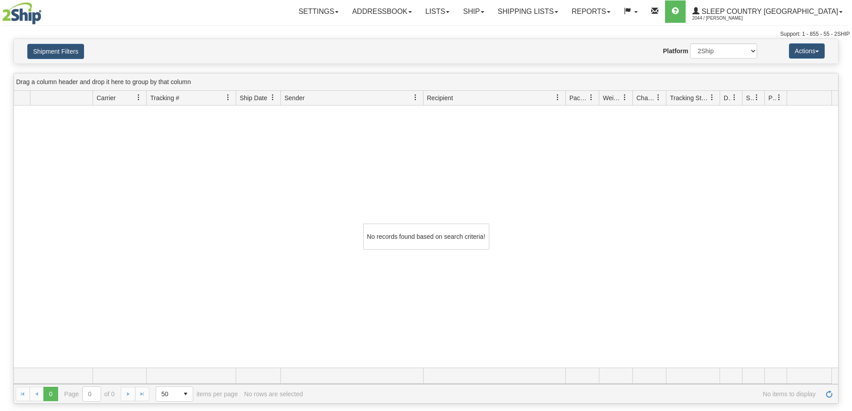 The image size is (852, 411). What do you see at coordinates (253, 98) in the screenshot?
I see `span: Ship Date` at bounding box center [253, 98].